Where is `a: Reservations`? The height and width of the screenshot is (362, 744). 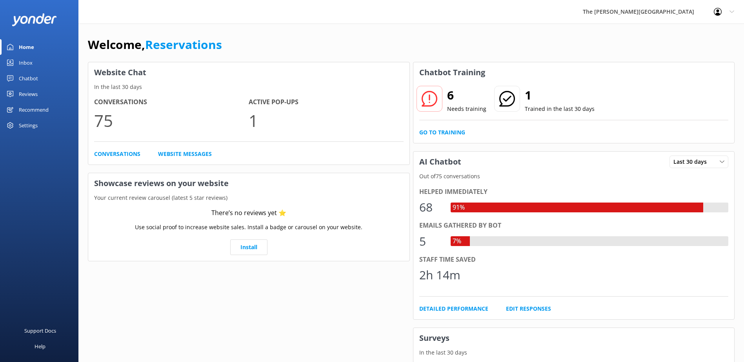 a: Reservations is located at coordinates (183, 44).